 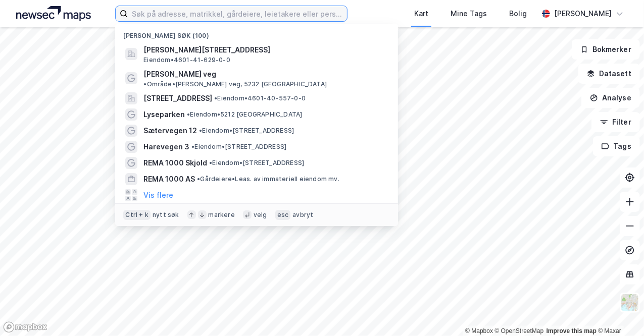 I want to click on span: Eiendom • 4601-40-557-0-0, so click(x=260, y=99).